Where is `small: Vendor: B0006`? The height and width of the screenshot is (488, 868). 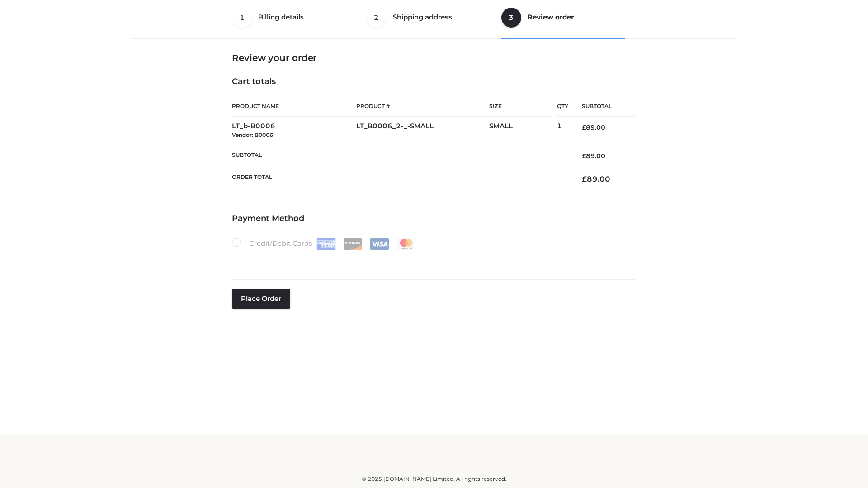
small: Vendor: B0006 is located at coordinates (253, 135).